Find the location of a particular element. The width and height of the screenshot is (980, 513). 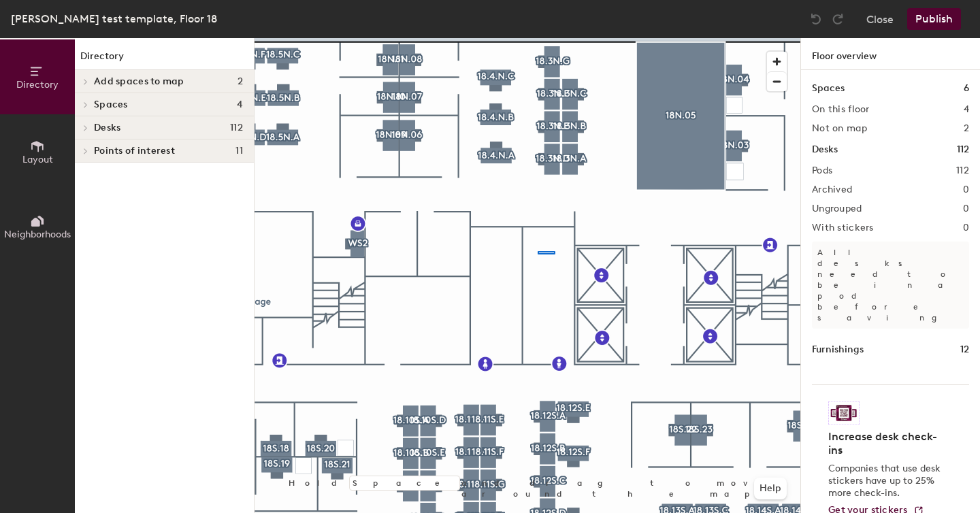

span: Layout is located at coordinates (37, 160).